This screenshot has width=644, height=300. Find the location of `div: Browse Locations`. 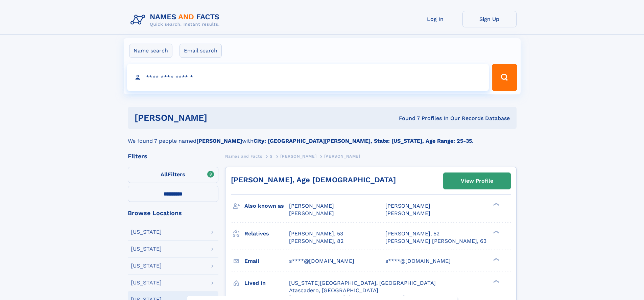

div: Browse Locations is located at coordinates (173, 213).